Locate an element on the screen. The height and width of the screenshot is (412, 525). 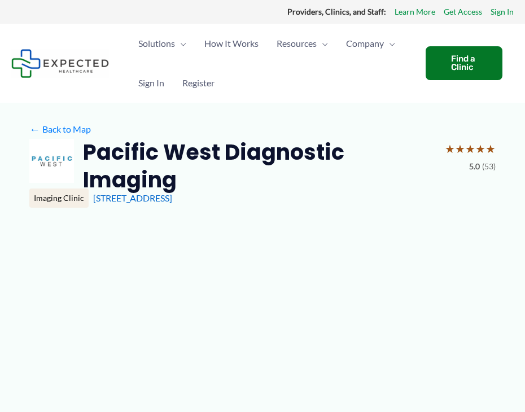
span: 5.0 is located at coordinates (474, 166).